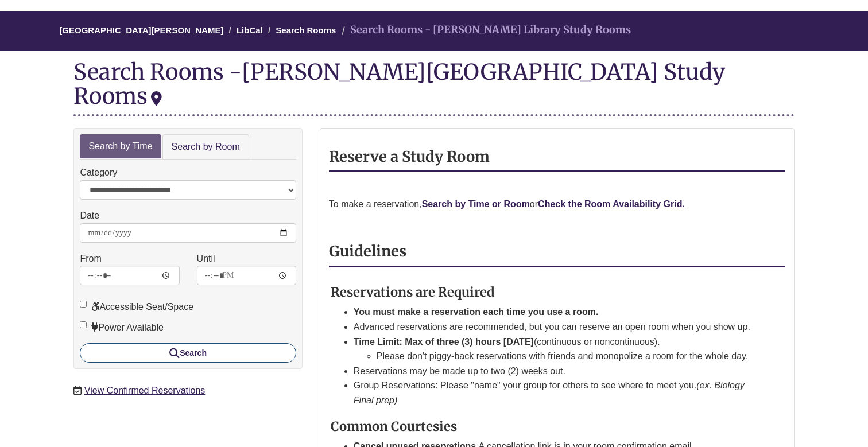 The height and width of the screenshot is (447, 868). What do you see at coordinates (144, 390) in the screenshot?
I see `a: View Confirmed Reservations` at bounding box center [144, 390].